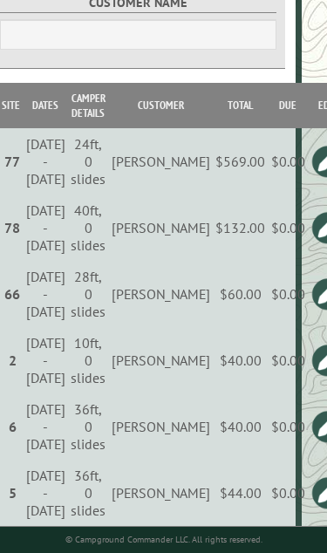 This screenshot has height=553, width=327. Describe the element at coordinates (12, 493) in the screenshot. I see `div: 5` at that location.